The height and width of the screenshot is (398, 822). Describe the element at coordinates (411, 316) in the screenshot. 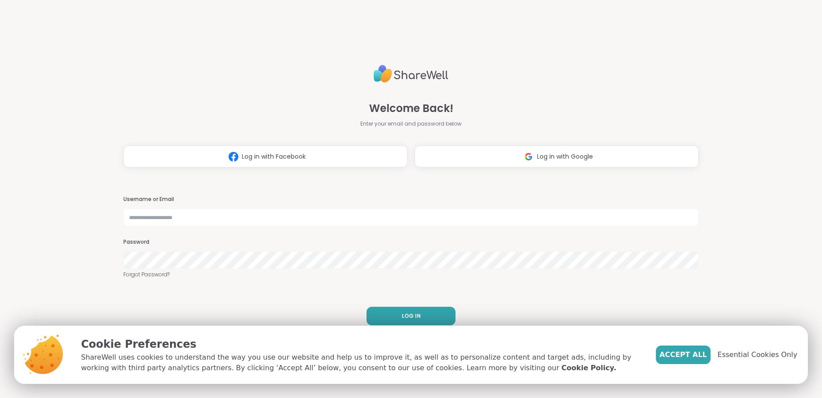

I see `span: LOG IN` at that location.